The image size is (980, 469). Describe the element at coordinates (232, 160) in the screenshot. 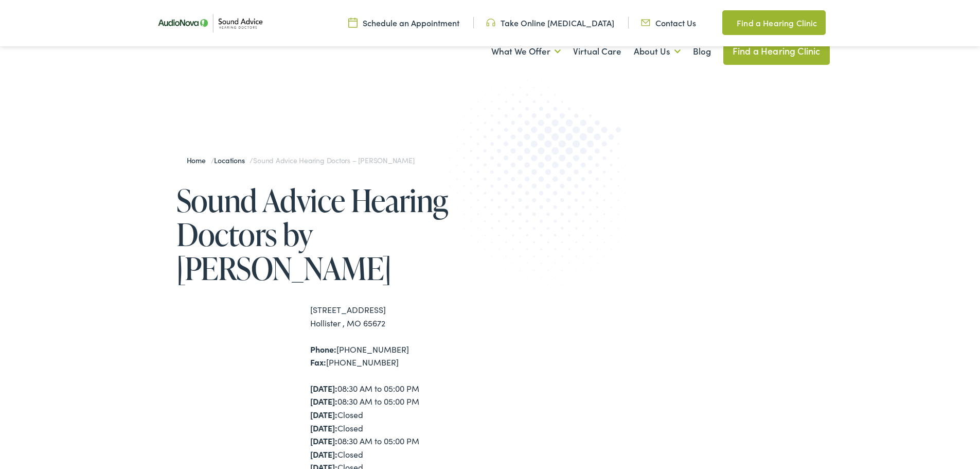

I see `a: Locations` at that location.